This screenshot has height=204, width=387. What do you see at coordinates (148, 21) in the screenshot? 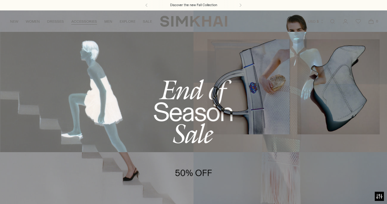
I see `a: SALE` at bounding box center [148, 21].